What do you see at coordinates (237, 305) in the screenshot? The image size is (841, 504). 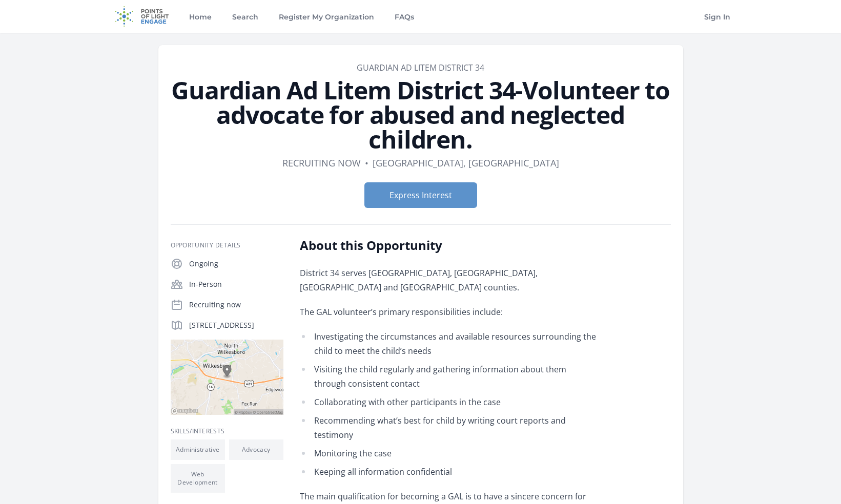 I see `p: Recruiting now` at bounding box center [237, 305].